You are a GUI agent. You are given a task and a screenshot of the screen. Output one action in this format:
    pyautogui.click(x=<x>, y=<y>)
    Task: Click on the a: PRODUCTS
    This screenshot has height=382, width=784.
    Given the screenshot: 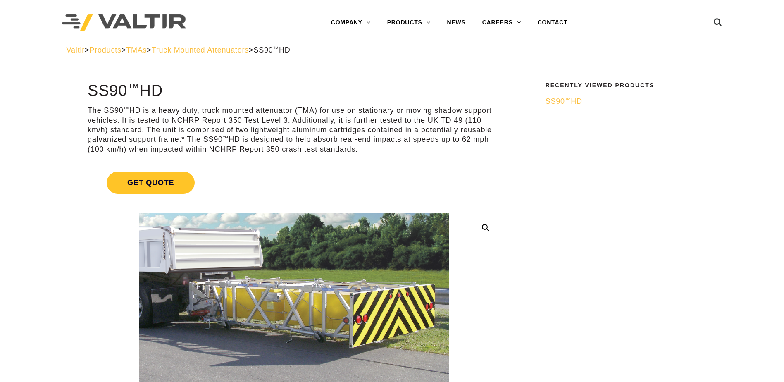 What is the action you would take?
    pyautogui.click(x=409, y=23)
    